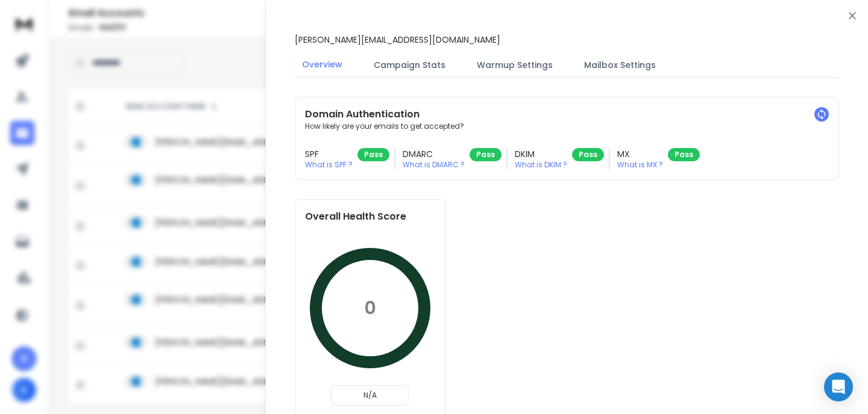  Describe the element at coordinates (370, 217) in the screenshot. I see `h2: Overall Health Score` at that location.